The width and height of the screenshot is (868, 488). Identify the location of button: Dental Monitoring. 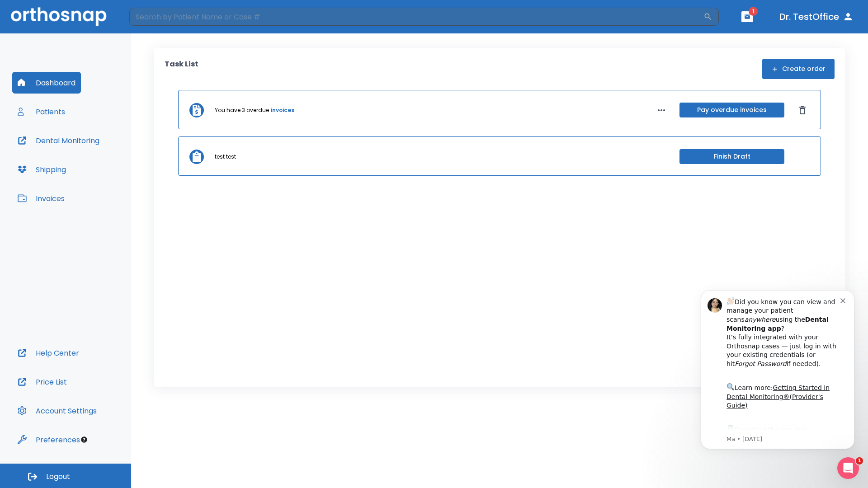
(58, 141).